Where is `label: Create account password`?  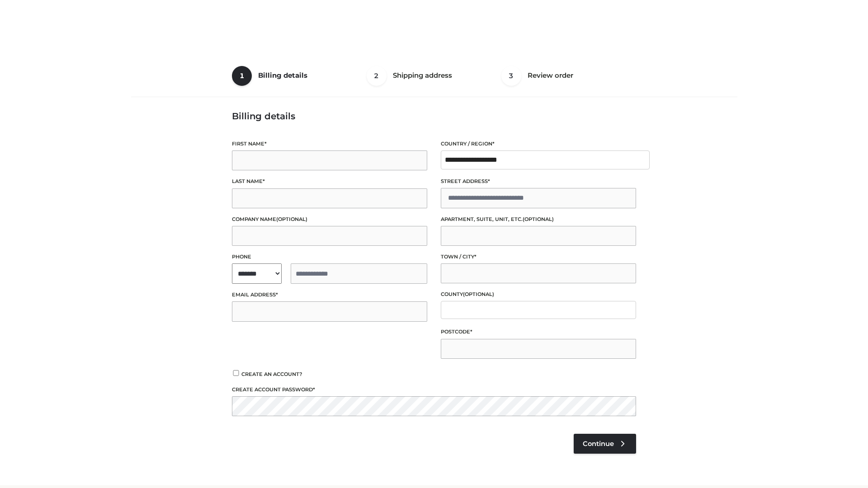
label: Create account password is located at coordinates (434, 390).